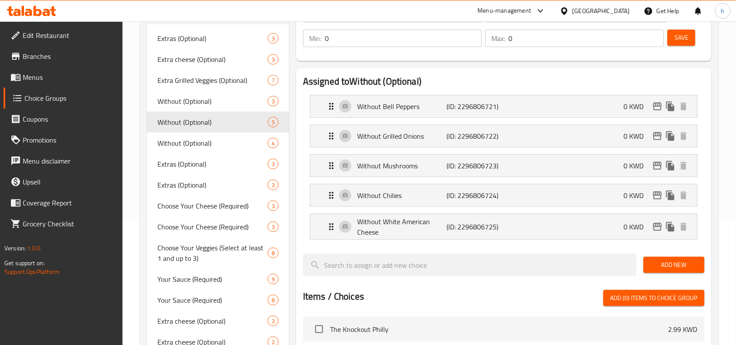 This screenshot has height=345, width=736. Describe the element at coordinates (315, 38) in the screenshot. I see `p: Min:` at that location.